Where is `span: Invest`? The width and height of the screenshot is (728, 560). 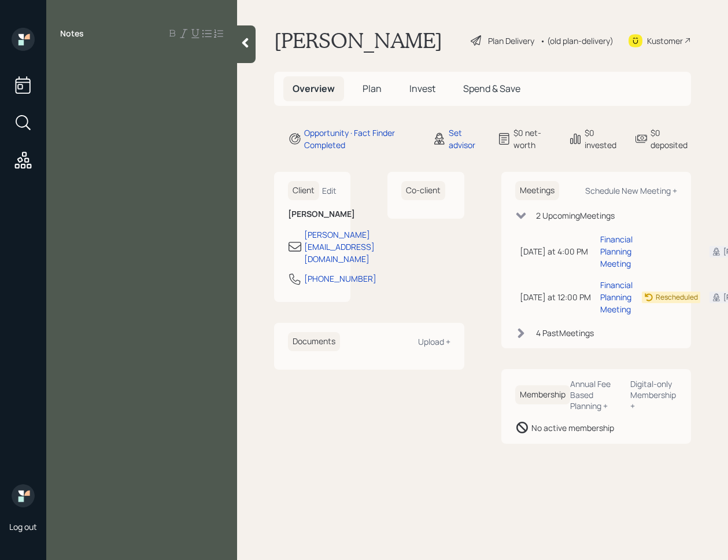
span: Invest is located at coordinates (422, 88).